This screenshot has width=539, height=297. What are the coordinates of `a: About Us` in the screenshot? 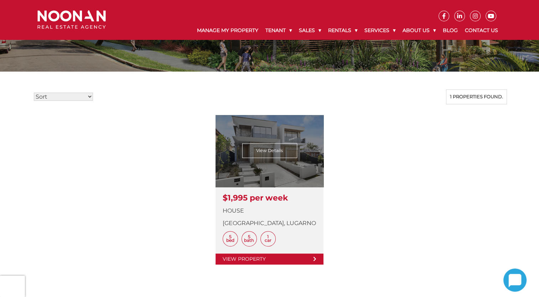 It's located at (419, 30).